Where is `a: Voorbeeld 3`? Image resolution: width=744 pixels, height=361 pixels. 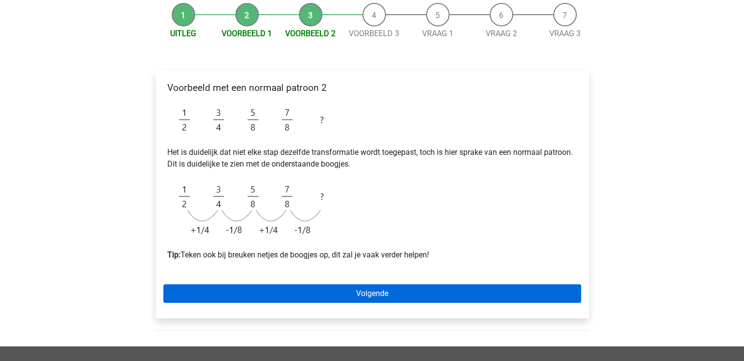
a: Voorbeeld 3 is located at coordinates (374, 33).